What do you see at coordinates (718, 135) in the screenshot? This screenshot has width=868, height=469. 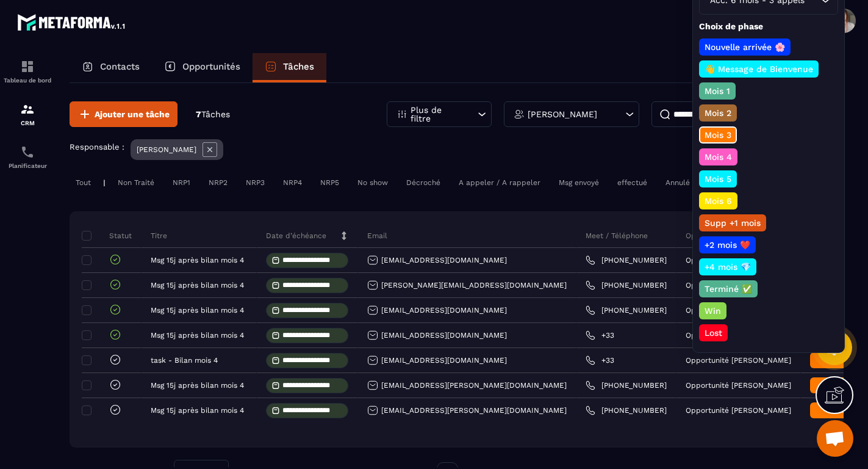 I see `p: Mois 3` at bounding box center [718, 135].